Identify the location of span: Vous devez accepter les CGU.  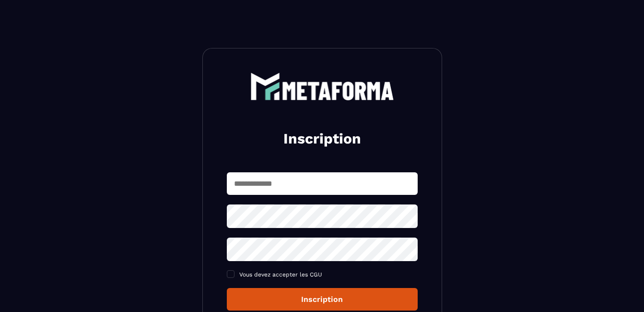
(281, 275).